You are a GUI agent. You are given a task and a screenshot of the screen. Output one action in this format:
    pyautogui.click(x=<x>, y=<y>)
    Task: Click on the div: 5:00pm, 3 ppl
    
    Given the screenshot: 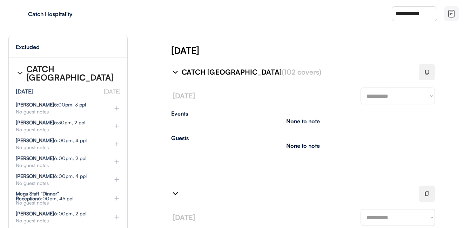 What is the action you would take?
    pyautogui.click(x=51, y=105)
    